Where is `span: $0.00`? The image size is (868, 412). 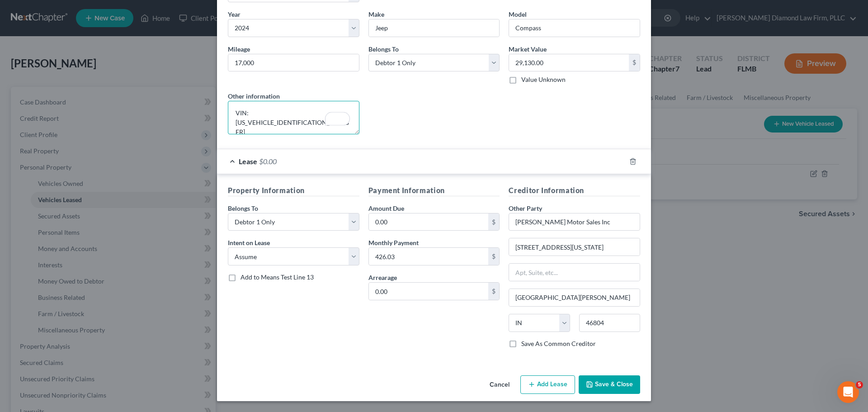
span: $0.00 is located at coordinates (268, 161).